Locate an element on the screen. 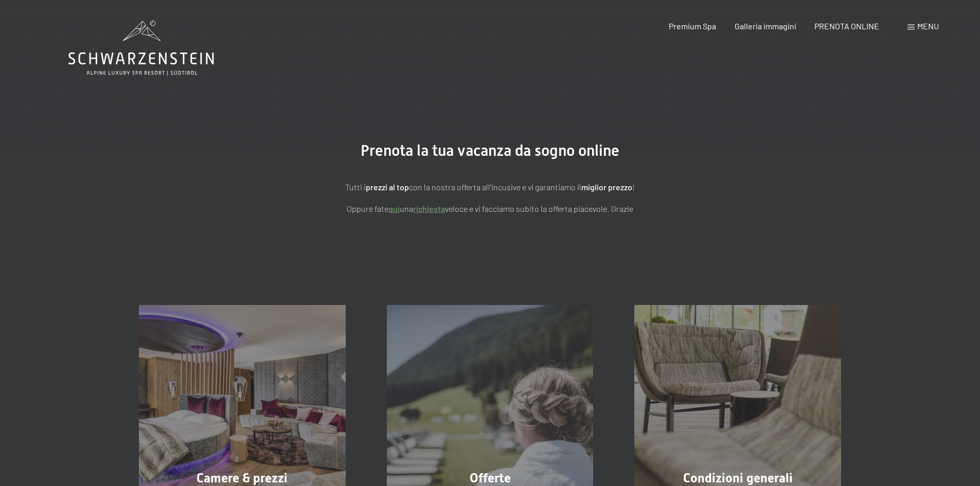  p: Oppure fate una veloce e vi facciamo subito la offerta piacevole. Grazie is located at coordinates (490, 209).